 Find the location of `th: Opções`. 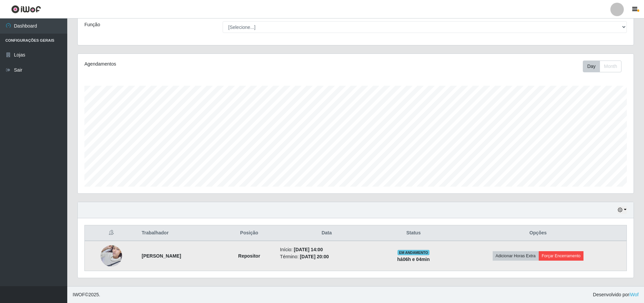

th: Opções is located at coordinates (538, 233).